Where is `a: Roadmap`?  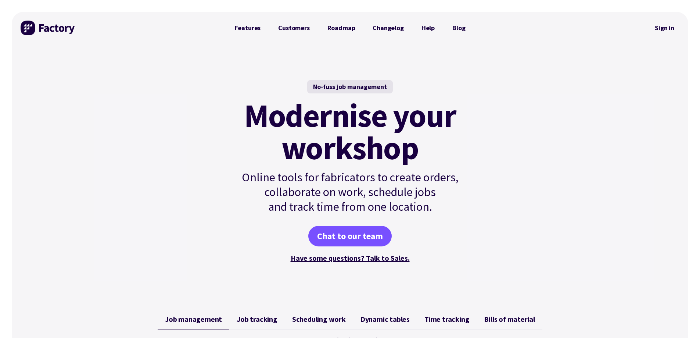
a: Roadmap is located at coordinates (341, 28).